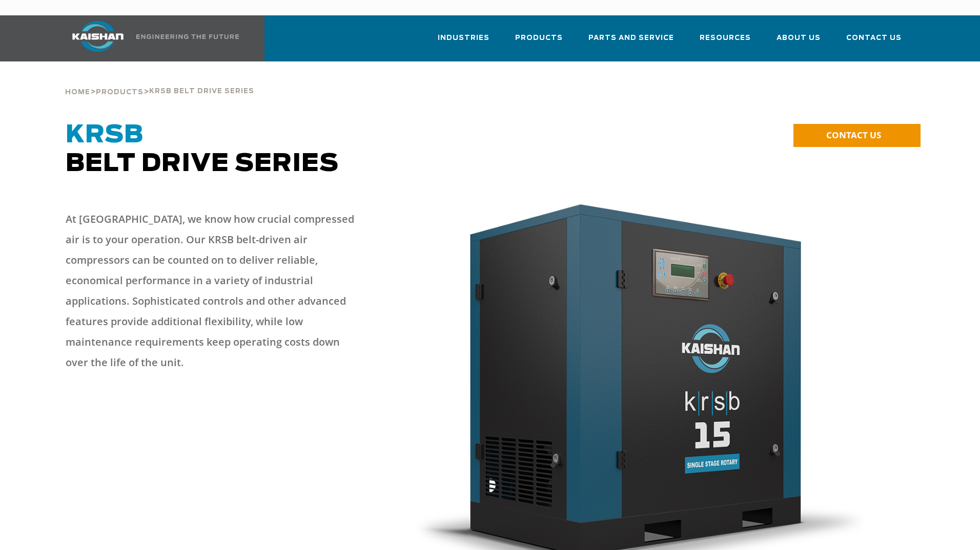 This screenshot has height=550, width=980. I want to click on span: Belt Drive Series, so click(202, 150).